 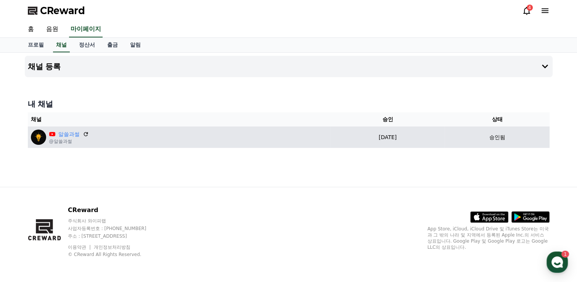 What do you see at coordinates (61, 45) in the screenshot?
I see `a: 채널` at bounding box center [61, 45].